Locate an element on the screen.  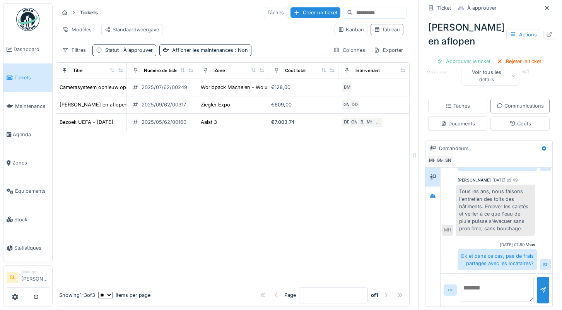
div: Kanban is located at coordinates (351, 29).